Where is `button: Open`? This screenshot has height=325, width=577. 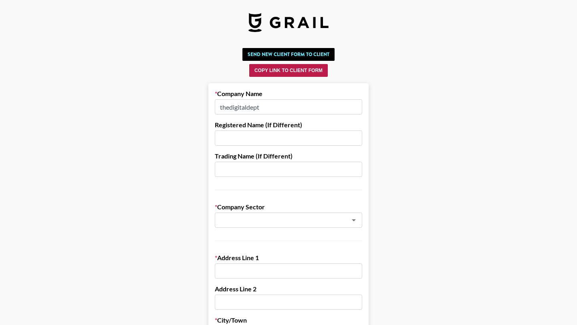 button: Open is located at coordinates (354, 220).